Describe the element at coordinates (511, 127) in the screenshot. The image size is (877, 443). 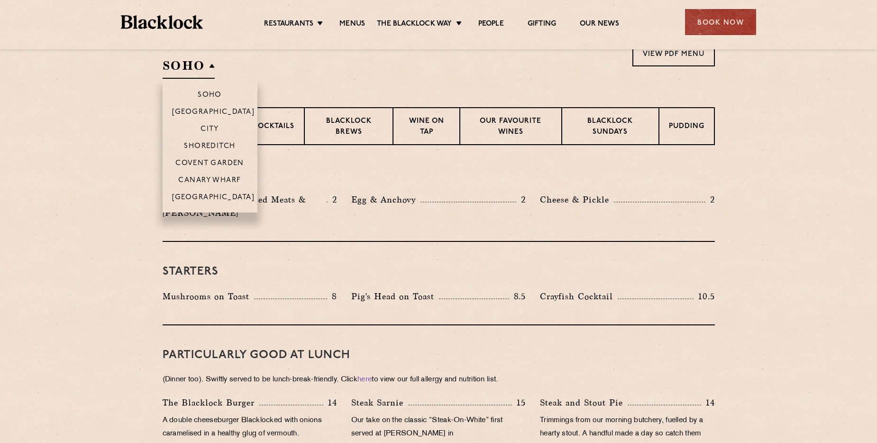
I see `p: Our favourite wines` at that location.